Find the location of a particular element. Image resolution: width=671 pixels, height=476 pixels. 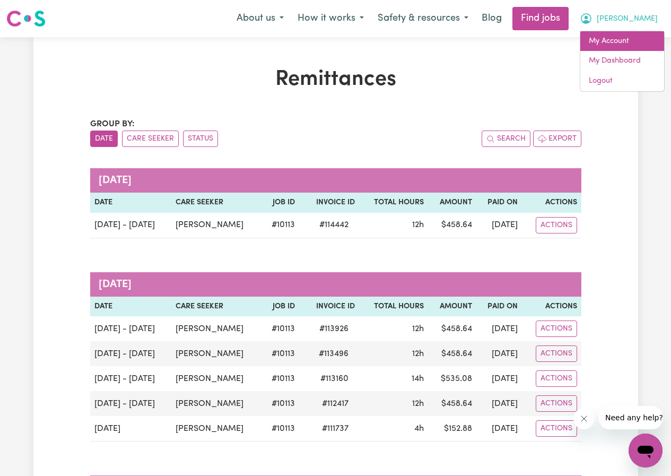

span: # 112417 is located at coordinates (335, 403).